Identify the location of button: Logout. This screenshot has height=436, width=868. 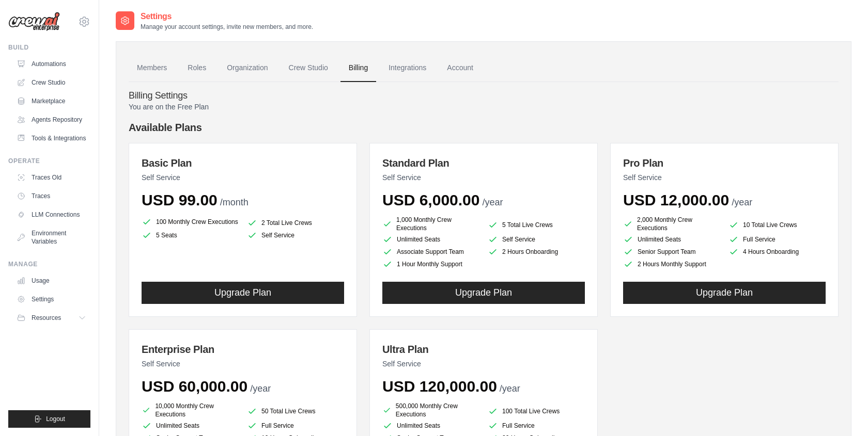
(49, 419).